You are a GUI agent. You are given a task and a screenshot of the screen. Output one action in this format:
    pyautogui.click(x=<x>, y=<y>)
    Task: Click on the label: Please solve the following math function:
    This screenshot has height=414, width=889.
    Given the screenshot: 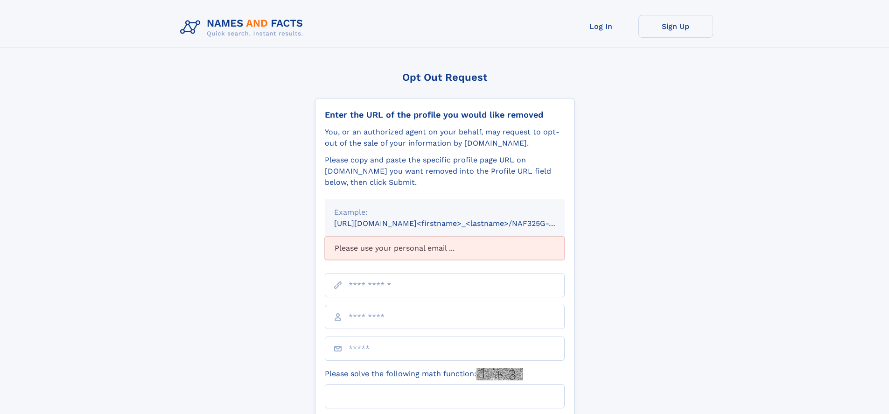 What is the action you would take?
    pyautogui.click(x=424, y=374)
    